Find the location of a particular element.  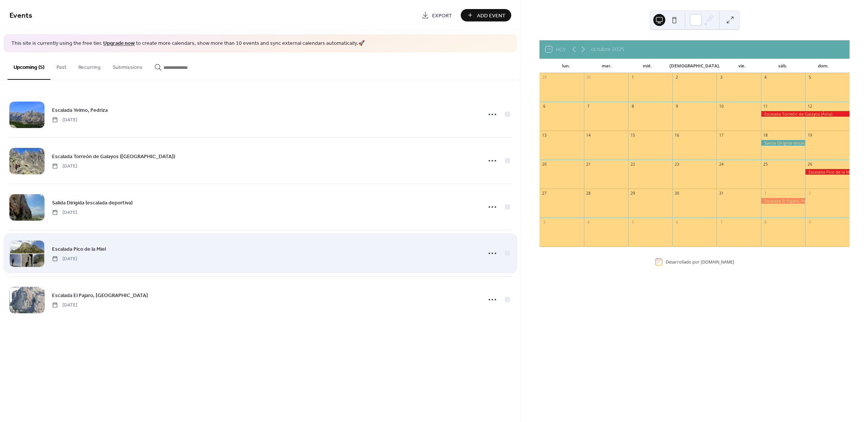

div: 22 is located at coordinates (633, 165).